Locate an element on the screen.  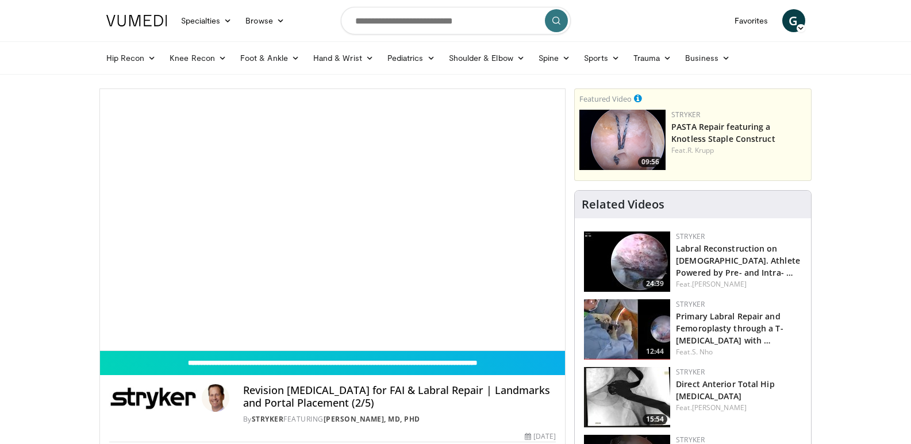
a: Foot & Ankle is located at coordinates (269, 58).